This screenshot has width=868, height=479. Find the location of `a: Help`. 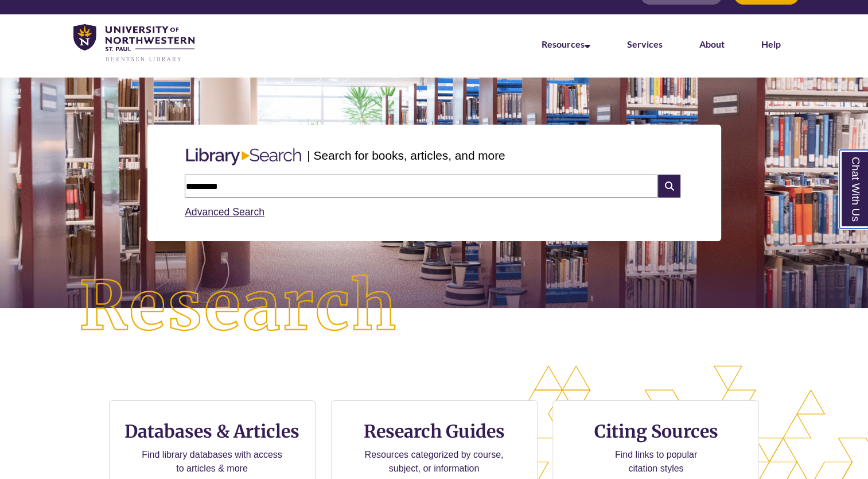

a: Help is located at coordinates (771, 43).